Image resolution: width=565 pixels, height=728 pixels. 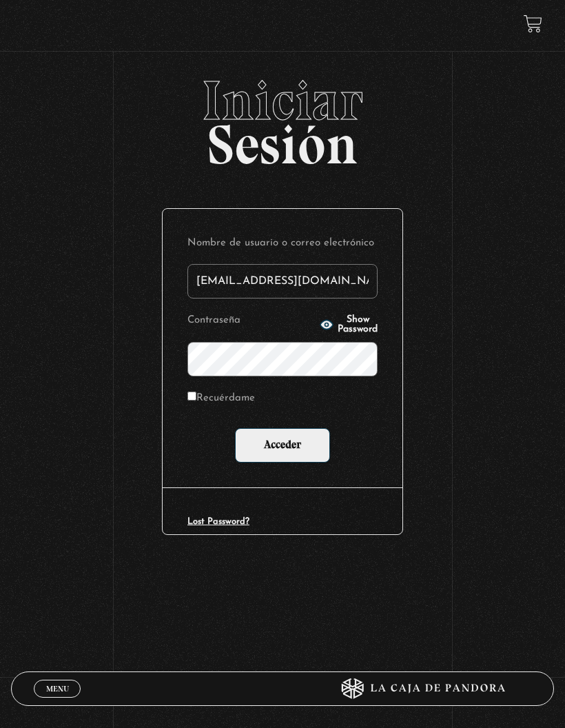 What do you see at coordinates (349, 325) in the screenshot?
I see `button: Show Password` at bounding box center [349, 325].